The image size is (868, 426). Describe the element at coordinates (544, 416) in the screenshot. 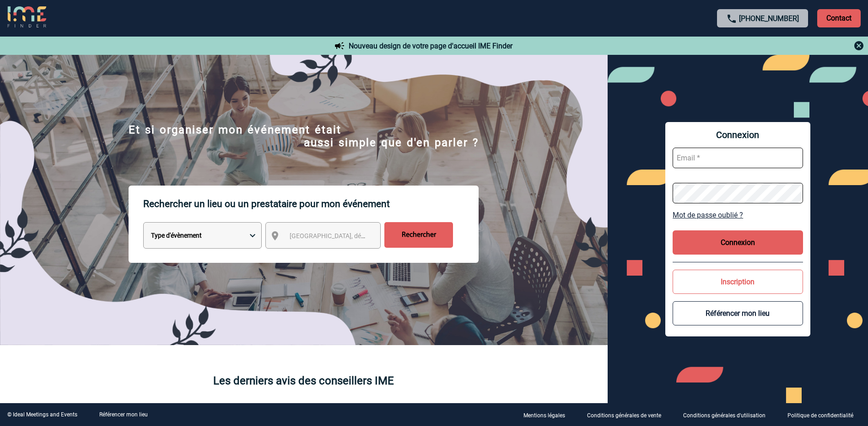

I see `p: Mentions légales` at that location.